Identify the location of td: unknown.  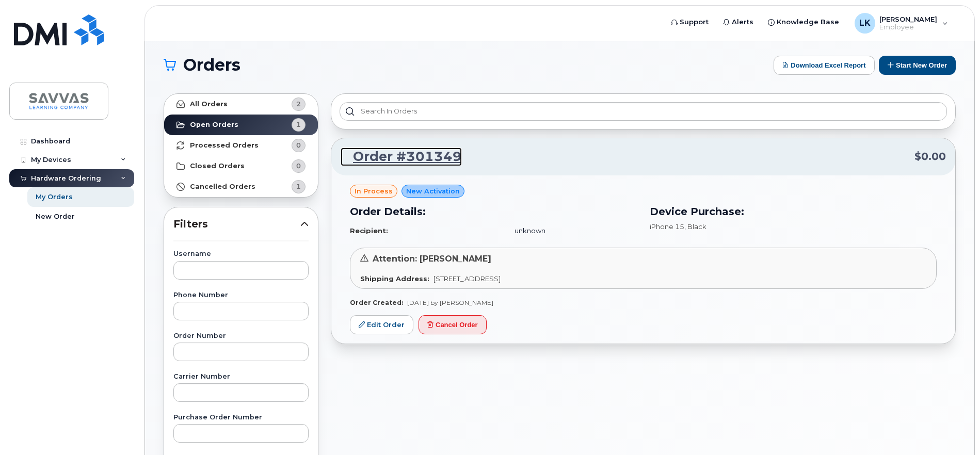
(571, 231).